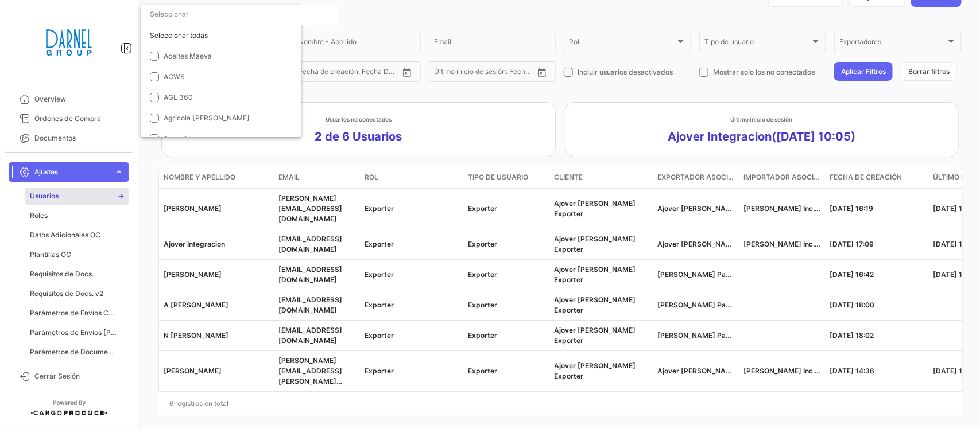  What do you see at coordinates (174, 77) in the screenshot?
I see `span: ACWS` at bounding box center [174, 77].